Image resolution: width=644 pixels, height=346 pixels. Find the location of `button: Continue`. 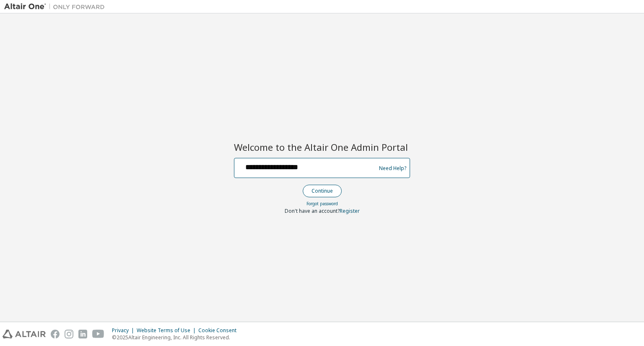

button: Continue is located at coordinates (322, 191).